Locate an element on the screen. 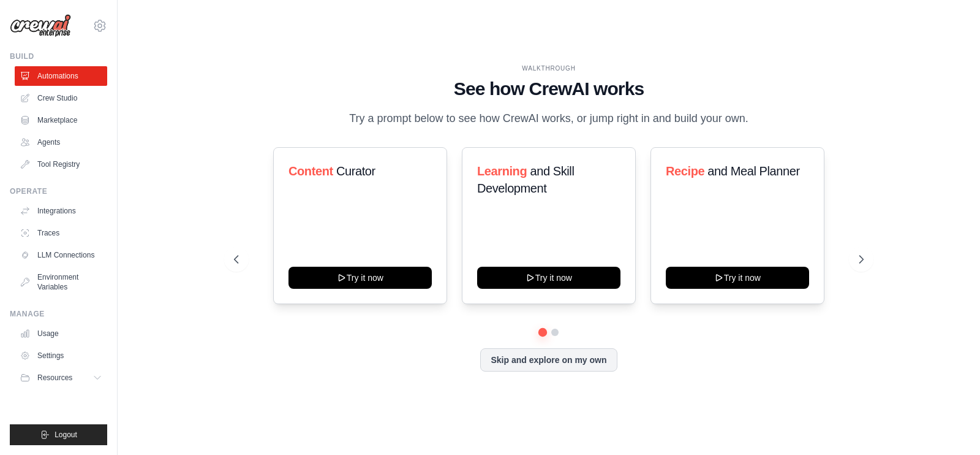  span: Recipe is located at coordinates (685, 172).